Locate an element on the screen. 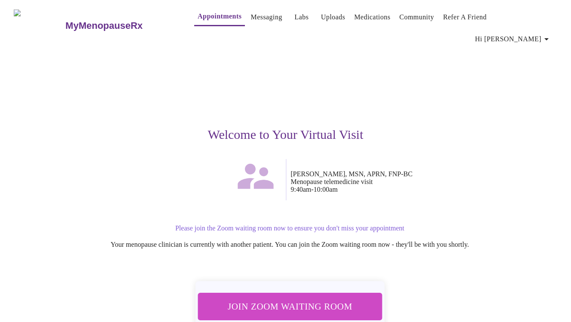  p: Please join the Zoom waiting room now to ensure you don't miss your appointment is located at coordinates (290, 228).